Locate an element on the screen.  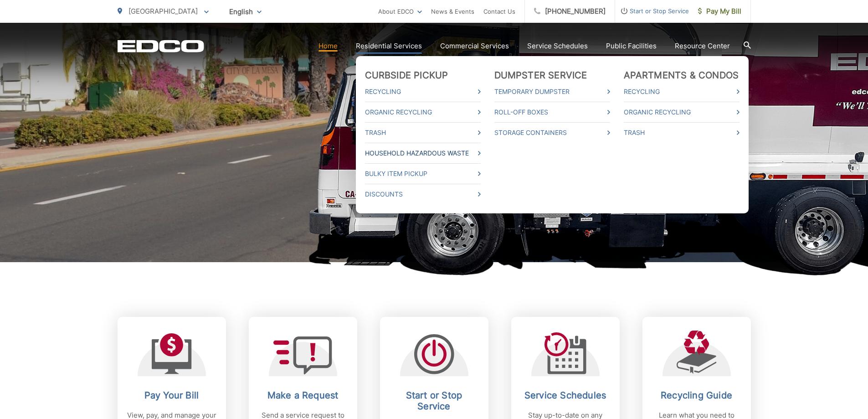
a: Temporary Dumpster is located at coordinates (552, 92).